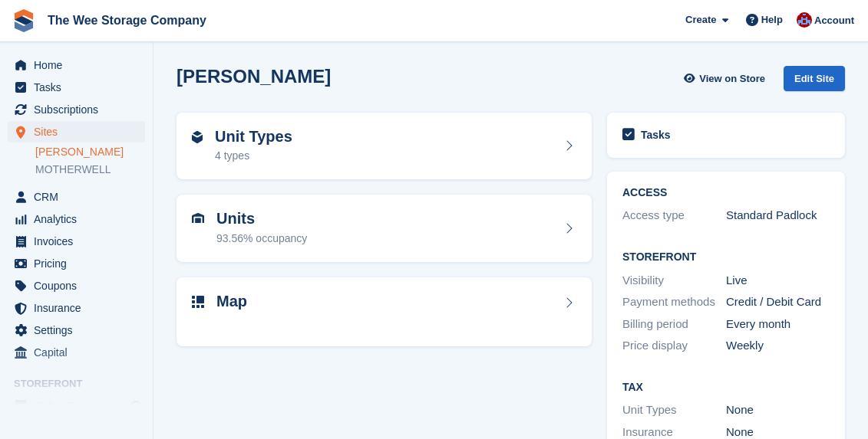 Image resolution: width=868 pixels, height=439 pixels. I want to click on a: Unit Types 4 types, so click(384, 147).